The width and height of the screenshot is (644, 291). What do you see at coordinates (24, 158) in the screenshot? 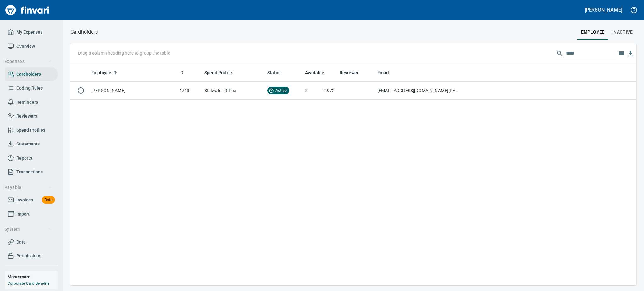
I see `span: Reports` at bounding box center [24, 158].